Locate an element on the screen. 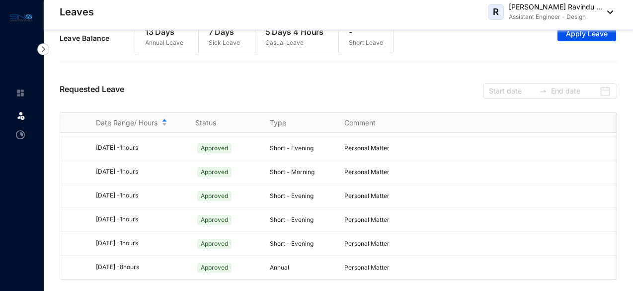 The width and height of the screenshot is (633, 291). li: Home is located at coordinates (20, 93).